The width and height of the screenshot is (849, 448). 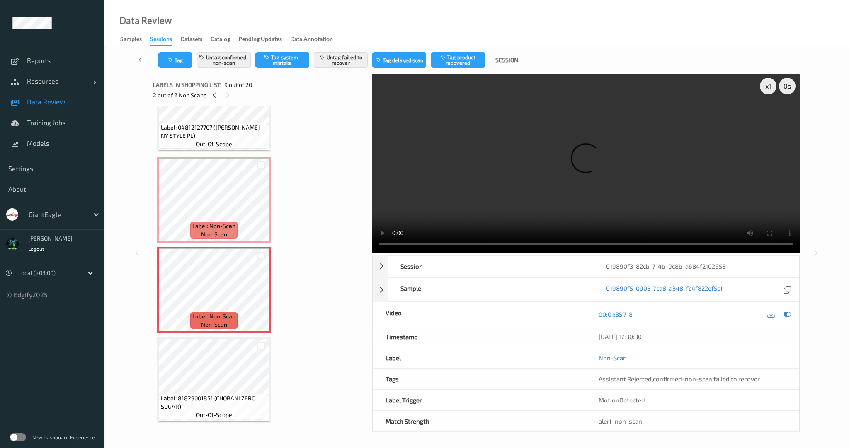 What do you see at coordinates (187, 85) in the screenshot?
I see `span: Labels in shopping list:` at bounding box center [187, 85].